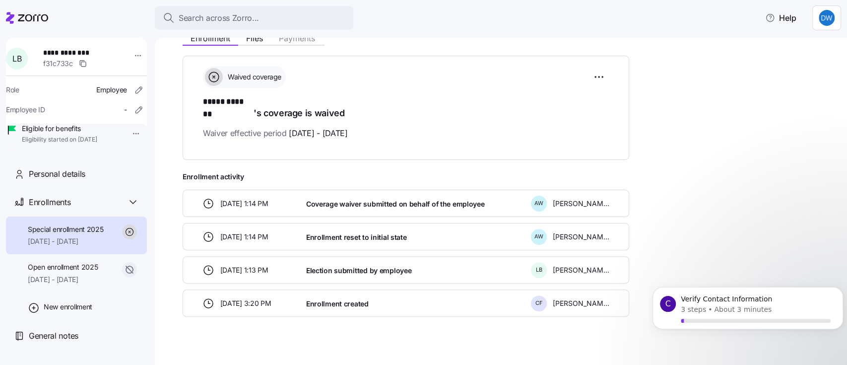  I want to click on span: Waived coverage, so click(253, 77).